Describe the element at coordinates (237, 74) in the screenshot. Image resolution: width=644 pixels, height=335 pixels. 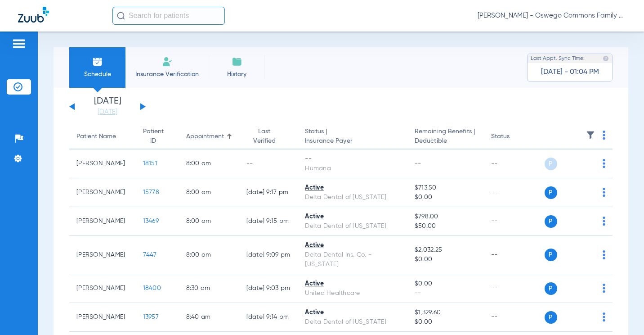
I see `span: History` at that location.